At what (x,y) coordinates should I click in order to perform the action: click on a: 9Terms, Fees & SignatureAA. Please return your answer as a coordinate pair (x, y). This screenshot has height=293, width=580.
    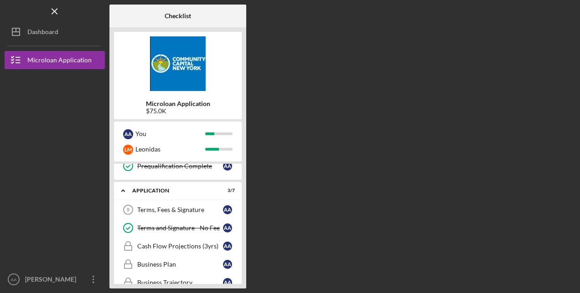
    Looking at the image, I should click on (178, 210).